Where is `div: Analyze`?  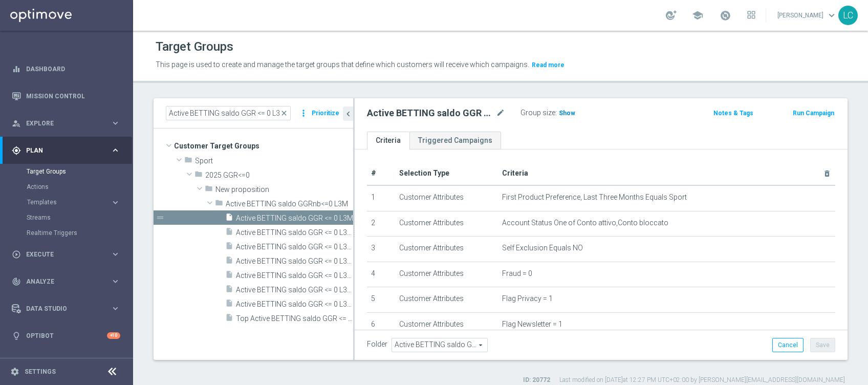 div: Analyze is located at coordinates (61, 282).